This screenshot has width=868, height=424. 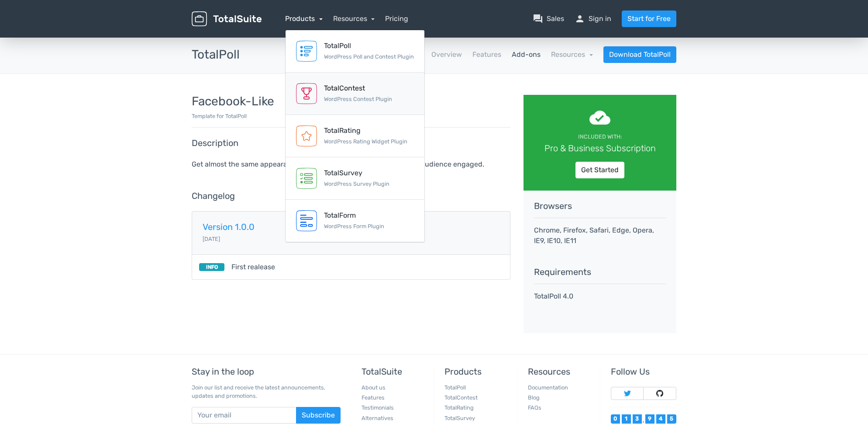 What do you see at coordinates (628, 393) in the screenshot?
I see `img: Follow TotalSuite on Twitter` at bounding box center [628, 393].